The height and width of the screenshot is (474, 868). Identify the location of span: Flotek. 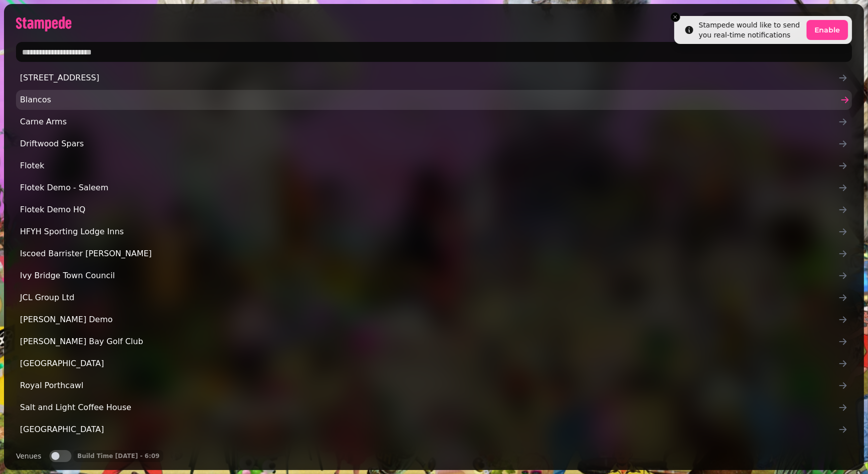
(429, 166).